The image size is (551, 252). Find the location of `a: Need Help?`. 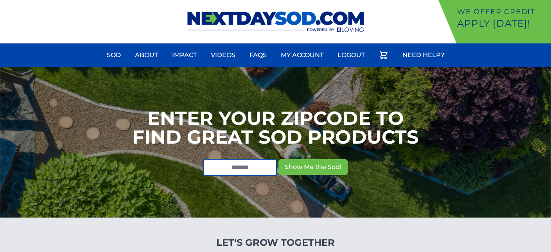

a: Need Help? is located at coordinates (423, 55).